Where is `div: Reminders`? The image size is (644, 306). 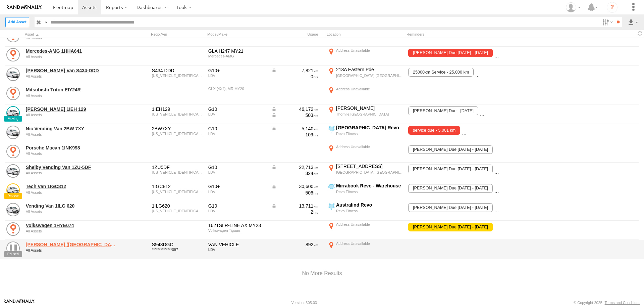 div: Reminders is located at coordinates (460, 35).